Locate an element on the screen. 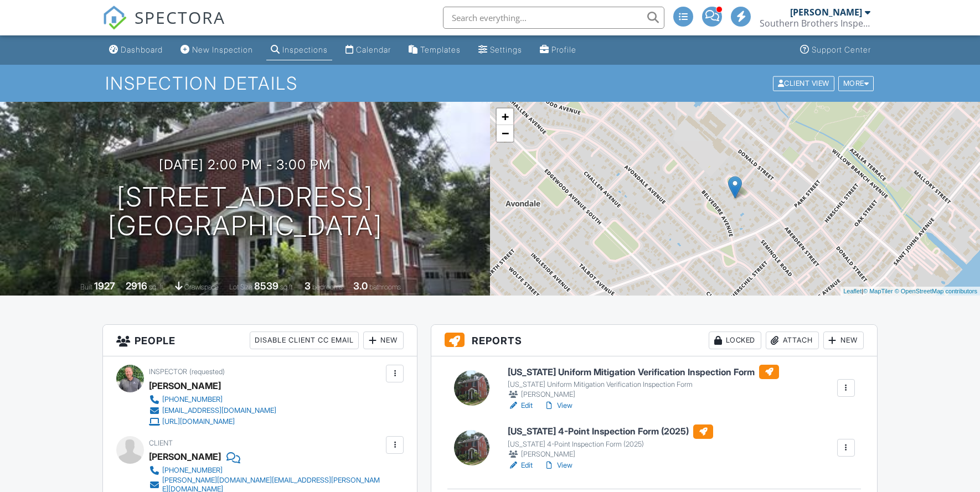 The width and height of the screenshot is (980, 492). a: Client View is located at coordinates (804, 82).